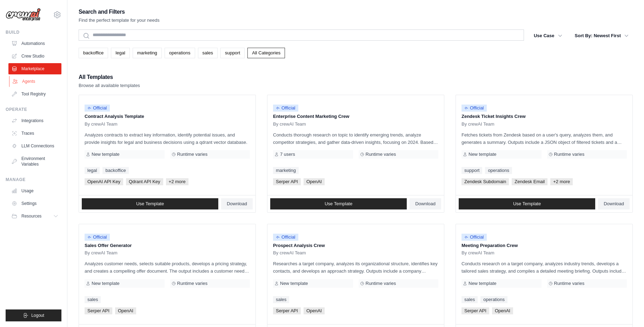 This screenshot has height=327, width=644. What do you see at coordinates (31, 216) in the screenshot?
I see `span: Resources` at bounding box center [31, 216].